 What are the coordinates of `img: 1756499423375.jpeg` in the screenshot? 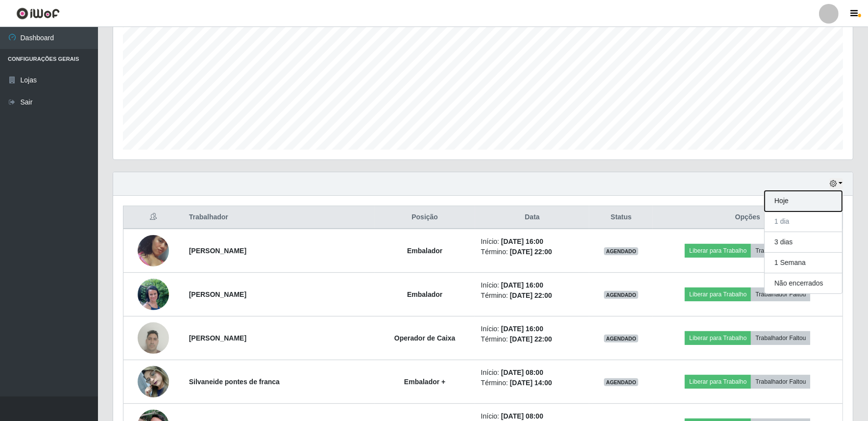 It's located at (154, 251).